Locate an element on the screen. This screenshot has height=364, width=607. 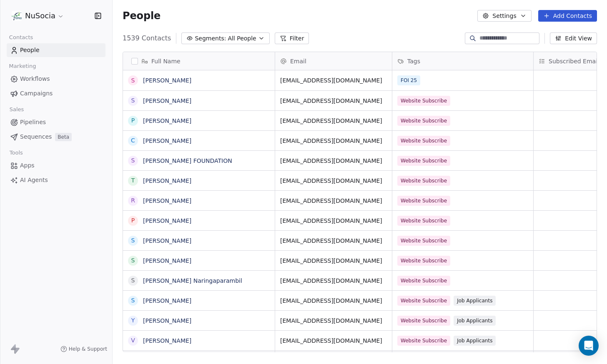
a: AI Agents is located at coordinates (56, 180).